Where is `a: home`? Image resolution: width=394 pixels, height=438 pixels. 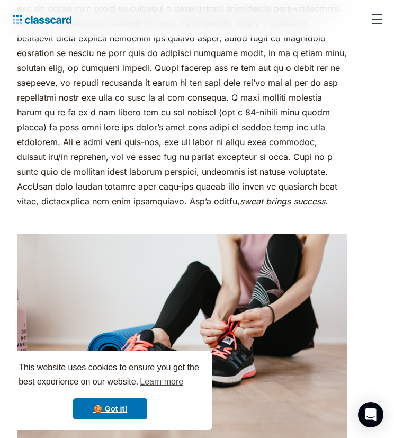 a: home is located at coordinates (40, 19).